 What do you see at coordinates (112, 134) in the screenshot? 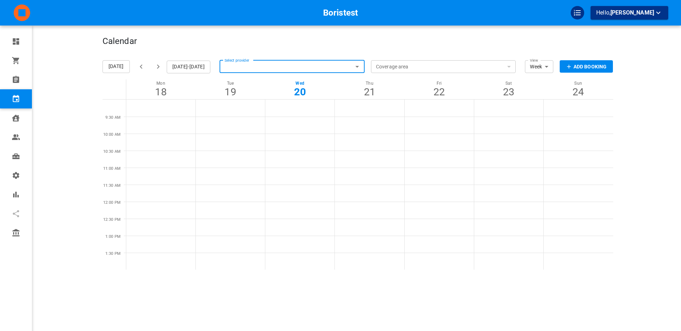
I see `span: 10:00 AM` at bounding box center [112, 134].